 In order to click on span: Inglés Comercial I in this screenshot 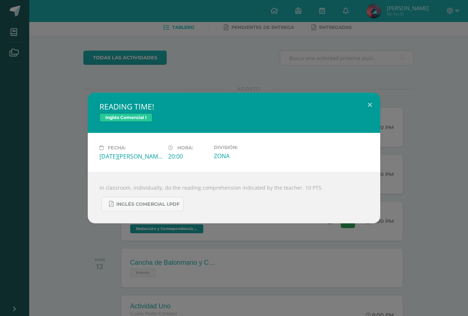, I will do `click(126, 117)`.